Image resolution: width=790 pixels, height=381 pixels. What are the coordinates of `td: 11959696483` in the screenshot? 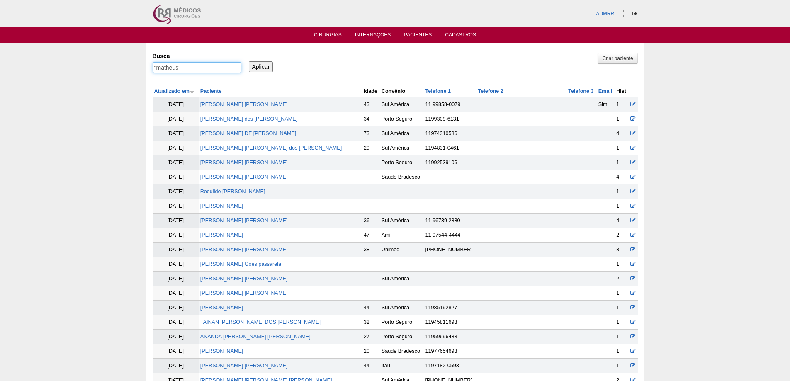 It's located at (450, 337).